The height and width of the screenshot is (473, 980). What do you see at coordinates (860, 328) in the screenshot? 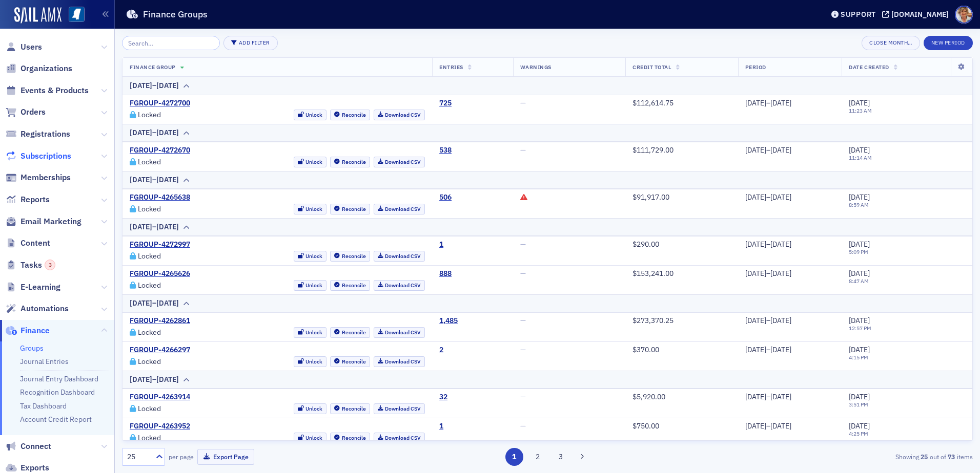
I see `time: 12:57 PM` at bounding box center [860, 328].